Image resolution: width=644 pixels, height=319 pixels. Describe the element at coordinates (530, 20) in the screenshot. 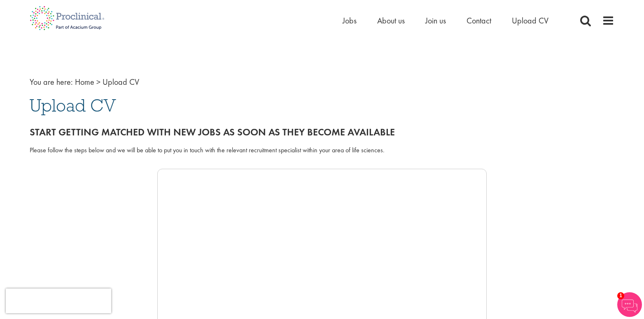

I see `a: Upload CV` at that location.